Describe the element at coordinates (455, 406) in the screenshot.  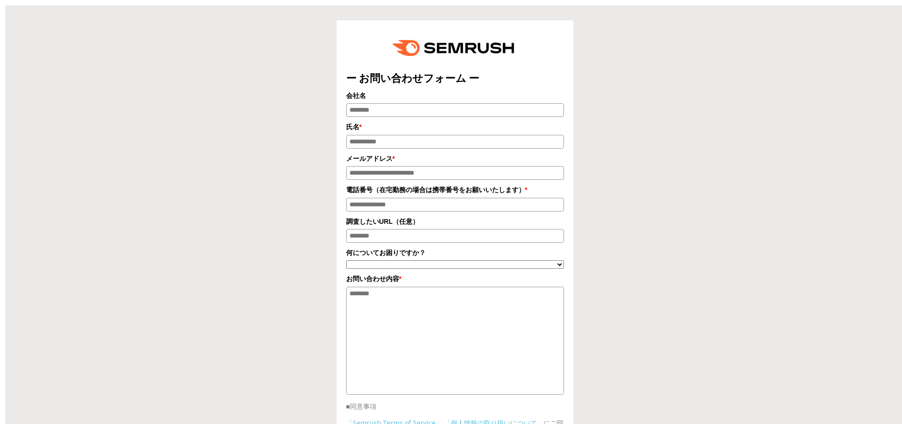
I see `p: ■同意事項` at that location.